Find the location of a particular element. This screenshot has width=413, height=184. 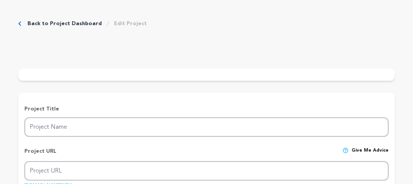

p: Project Title is located at coordinates (206, 109).